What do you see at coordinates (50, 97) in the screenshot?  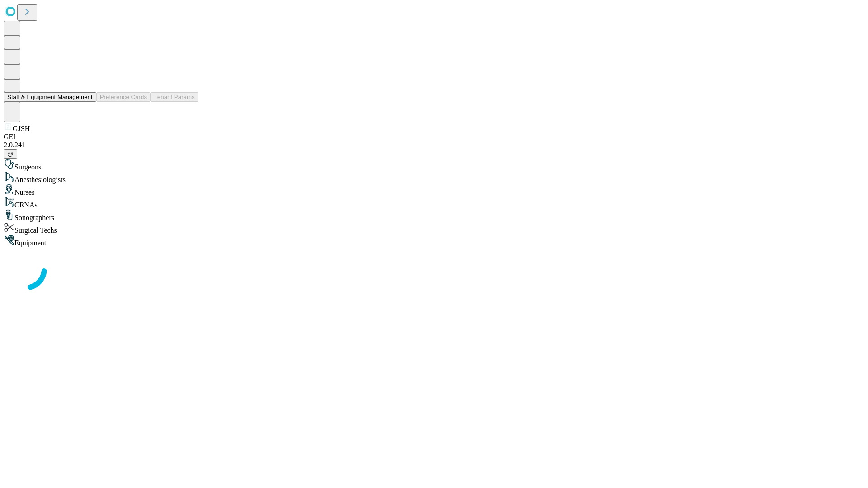 I see `button: Staff & Equipment Management` at bounding box center [50, 97].